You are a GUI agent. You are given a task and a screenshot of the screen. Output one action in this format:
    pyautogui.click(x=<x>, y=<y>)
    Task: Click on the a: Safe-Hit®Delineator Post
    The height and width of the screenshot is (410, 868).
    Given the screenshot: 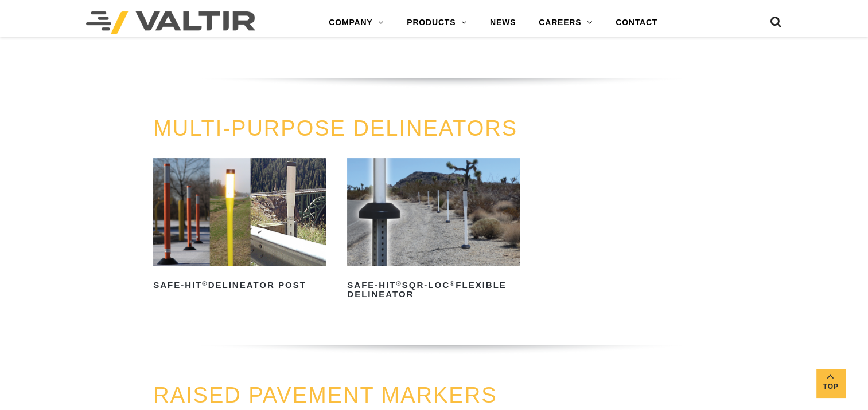 What is the action you would take?
    pyautogui.click(x=239, y=226)
    